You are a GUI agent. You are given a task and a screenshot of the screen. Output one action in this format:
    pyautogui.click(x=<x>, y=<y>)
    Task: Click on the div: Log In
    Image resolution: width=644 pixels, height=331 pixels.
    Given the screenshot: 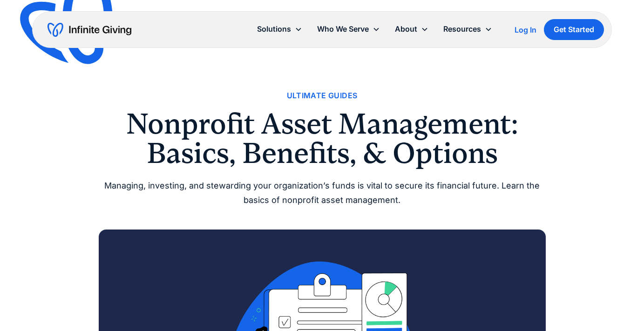 What is the action you would take?
    pyautogui.click(x=525, y=30)
    